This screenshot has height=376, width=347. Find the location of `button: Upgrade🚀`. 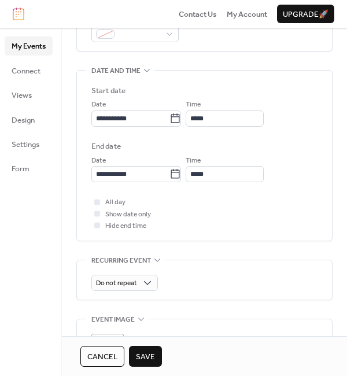

button: Upgrade🚀 is located at coordinates (305, 14).